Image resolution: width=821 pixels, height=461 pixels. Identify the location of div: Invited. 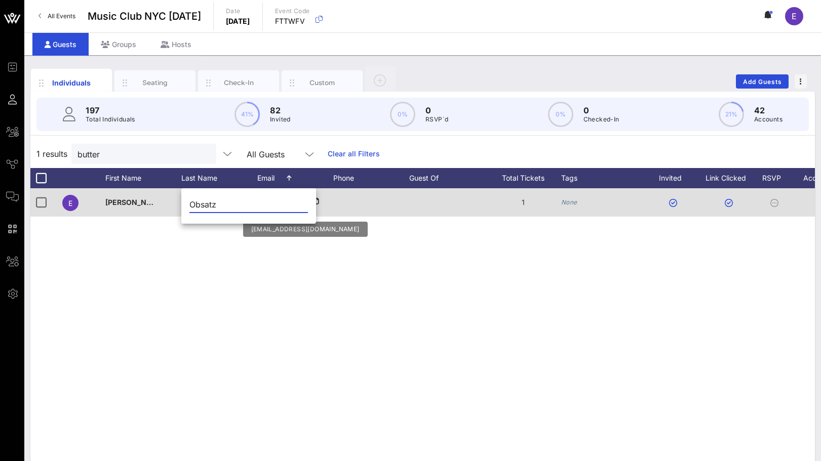
(675, 178).